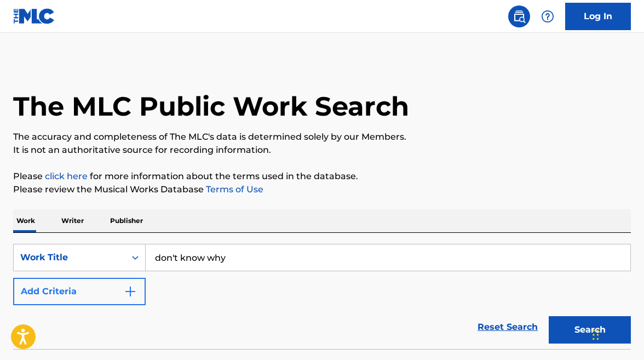  Describe the element at coordinates (69, 258) in the screenshot. I see `div: Work Title` at that location.